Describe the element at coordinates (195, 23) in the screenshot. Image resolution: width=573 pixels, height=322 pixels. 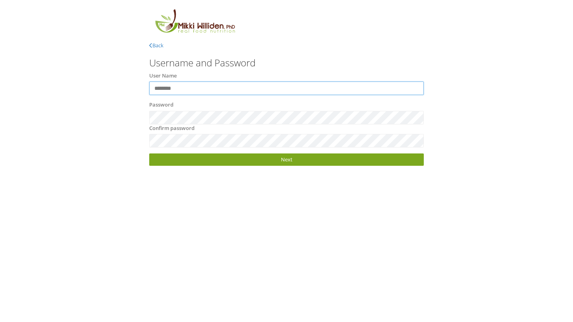
I see `img: MikkiLogoMain.png` at that location.